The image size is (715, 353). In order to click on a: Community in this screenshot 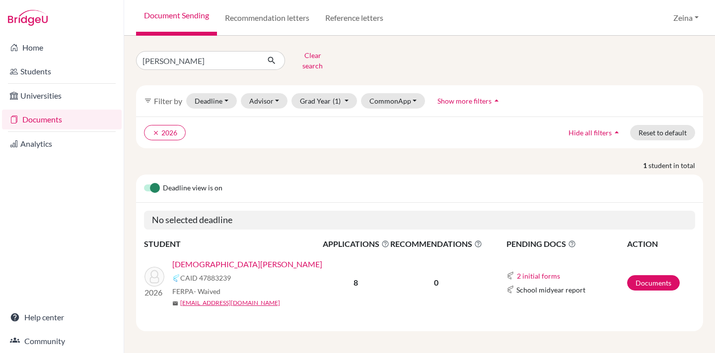, I will do `click(62, 342)`.